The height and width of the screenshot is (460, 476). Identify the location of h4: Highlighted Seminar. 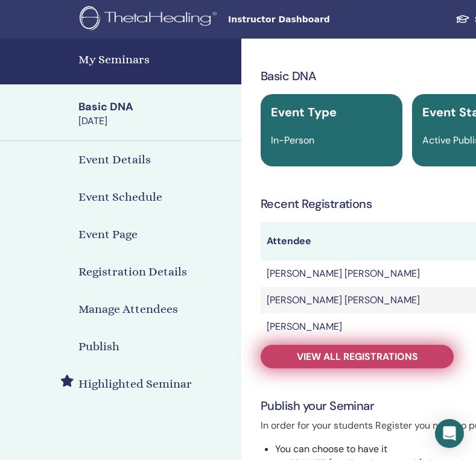
(135, 384).